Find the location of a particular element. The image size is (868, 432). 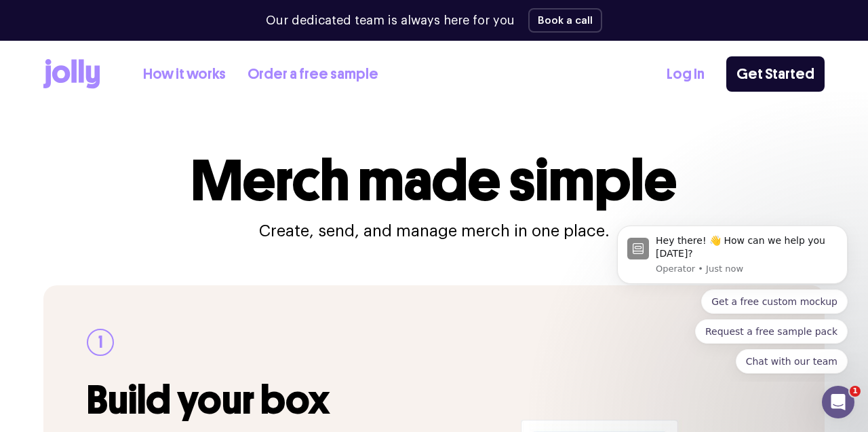

span: 1 is located at coordinates (856, 391).